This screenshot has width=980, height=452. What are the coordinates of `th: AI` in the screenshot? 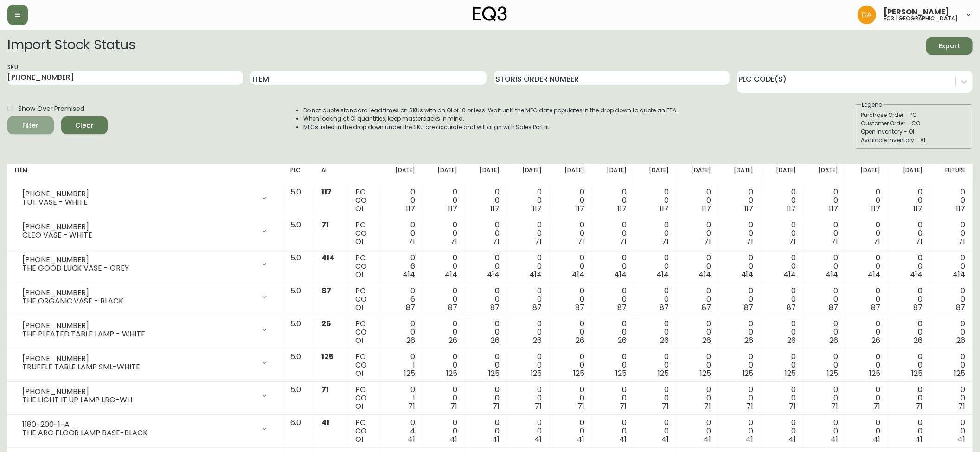 It's located at (331, 174).